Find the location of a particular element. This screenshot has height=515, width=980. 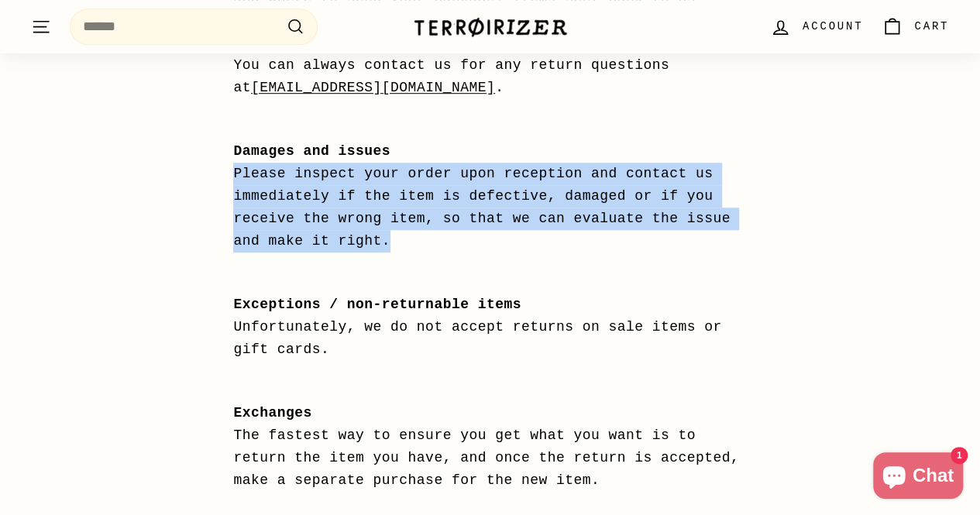

p: Please inspect your order upon reception and contact us immediately if the item is defective, dam... is located at coordinates (490, 196).